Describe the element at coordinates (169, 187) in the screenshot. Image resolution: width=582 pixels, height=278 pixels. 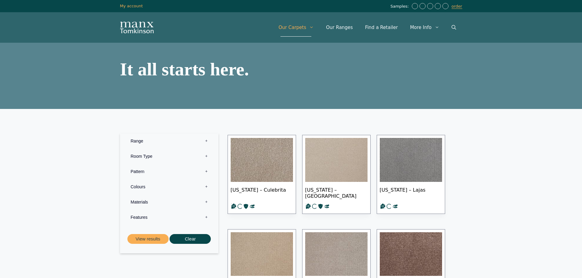
I see `label: Colours` at that location.